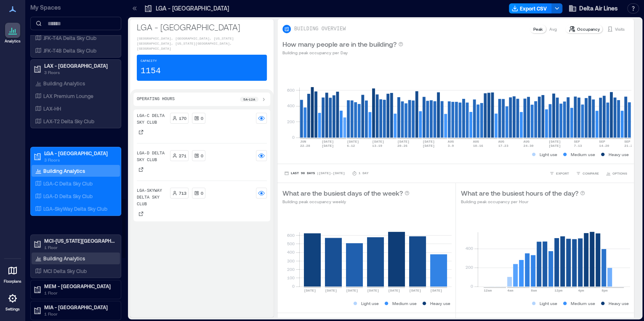 The image size is (644, 321). I want to click on p: LGA-SkyWay Delta Sky Club, so click(75, 209).